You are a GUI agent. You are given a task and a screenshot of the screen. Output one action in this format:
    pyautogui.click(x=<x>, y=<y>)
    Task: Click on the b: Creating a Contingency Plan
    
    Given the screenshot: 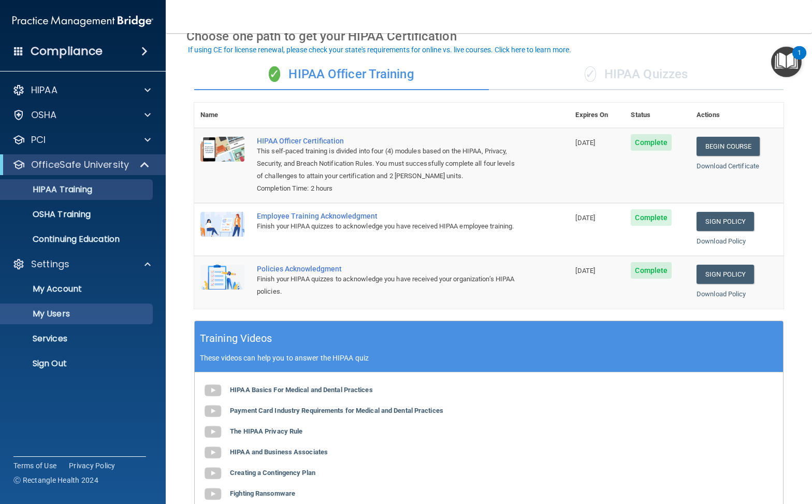 What is the action you would take?
    pyautogui.click(x=272, y=472)
    